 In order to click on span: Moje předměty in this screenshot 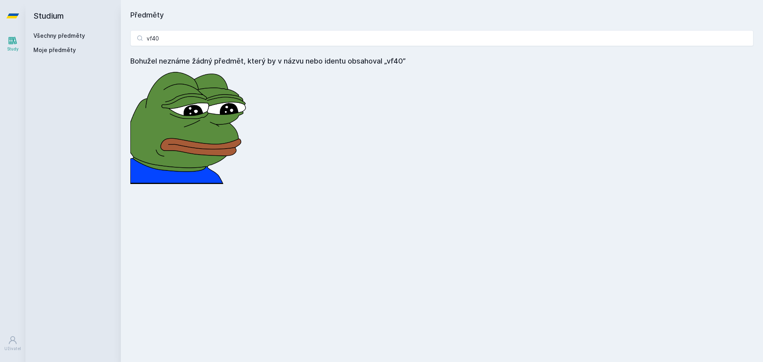, I will do `click(54, 50)`.